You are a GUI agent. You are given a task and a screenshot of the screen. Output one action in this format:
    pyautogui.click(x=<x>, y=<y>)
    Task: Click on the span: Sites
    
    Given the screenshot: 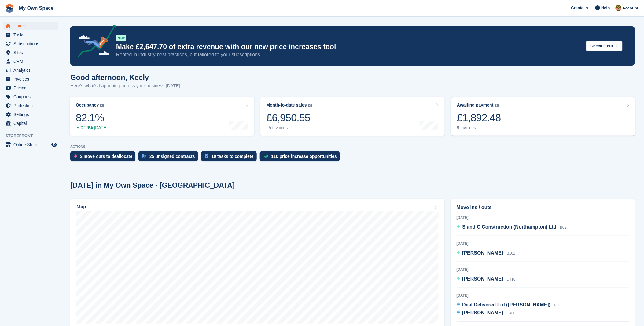 What is the action you would take?
    pyautogui.click(x=32, y=52)
    